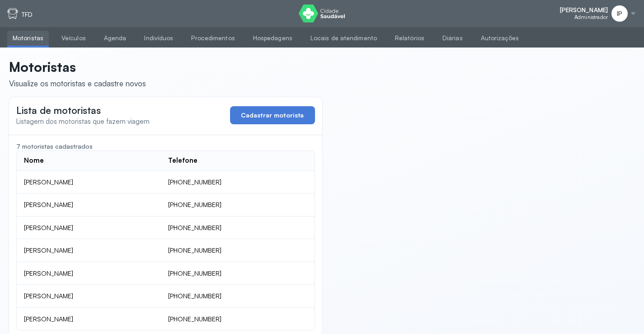 This screenshot has height=334, width=644. What do you see at coordinates (27, 15) in the screenshot?
I see `p: TFD` at bounding box center [27, 15].